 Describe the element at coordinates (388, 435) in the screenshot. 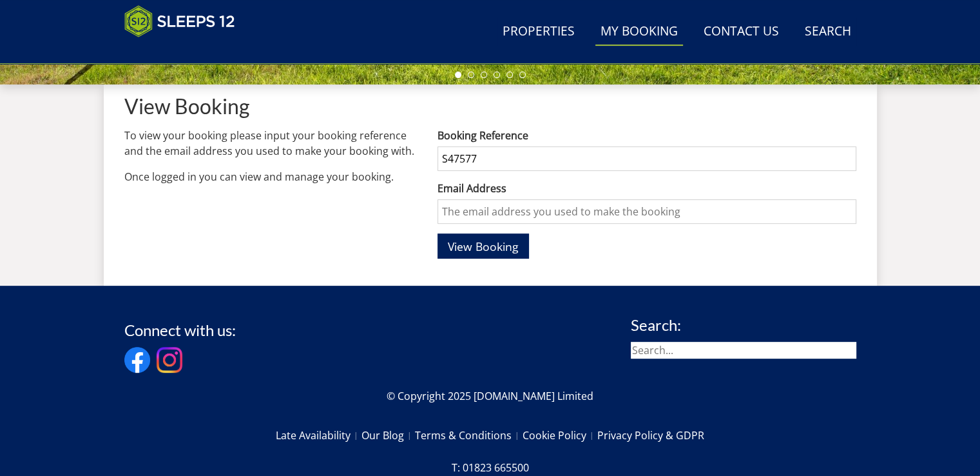

I see `a: Our Blog` at that location.